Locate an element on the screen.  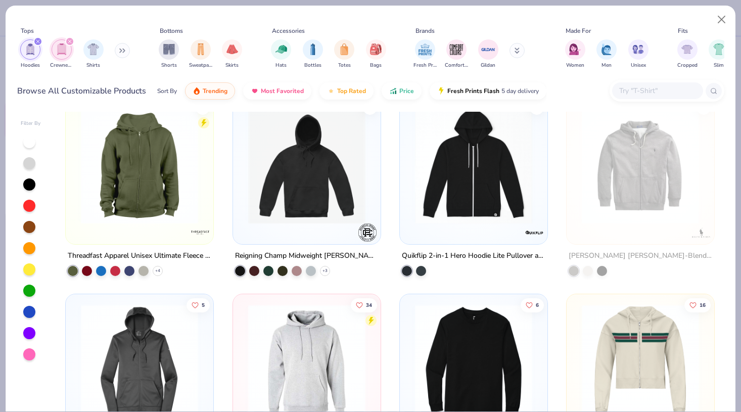
img: Hats Image is located at coordinates (281, 49).